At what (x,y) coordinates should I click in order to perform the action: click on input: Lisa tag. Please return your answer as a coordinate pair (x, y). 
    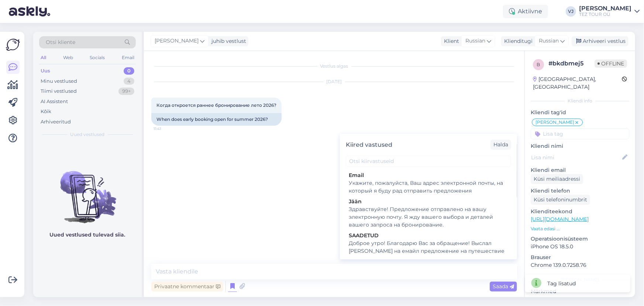
    Looking at the image, I should click on (580, 134).